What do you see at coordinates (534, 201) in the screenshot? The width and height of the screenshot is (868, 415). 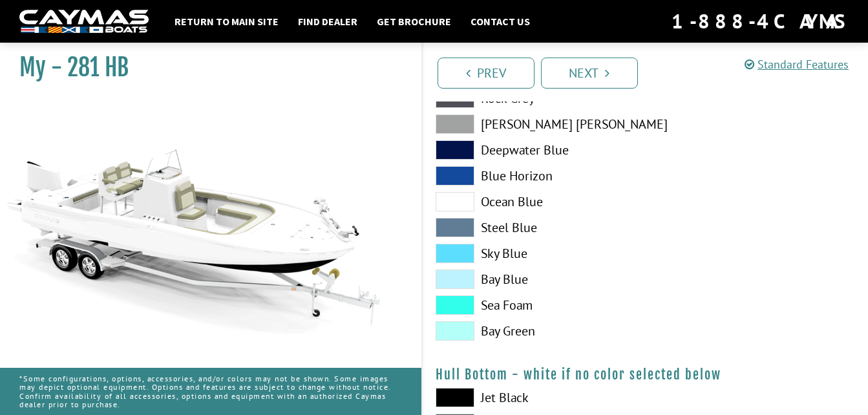 I see `label: Ocean Blue` at bounding box center [534, 201].